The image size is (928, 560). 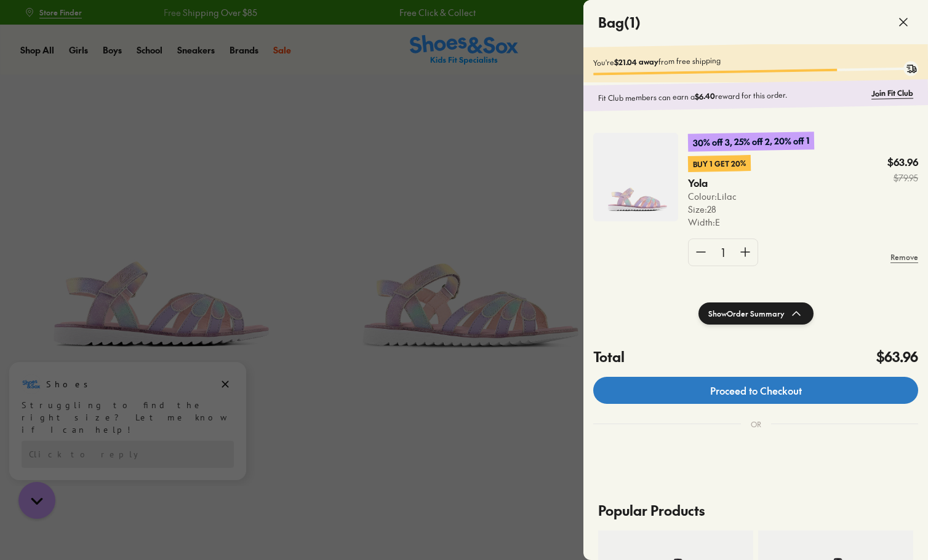 What do you see at coordinates (705, 96) in the screenshot?
I see `b: $6.40` at bounding box center [705, 96].